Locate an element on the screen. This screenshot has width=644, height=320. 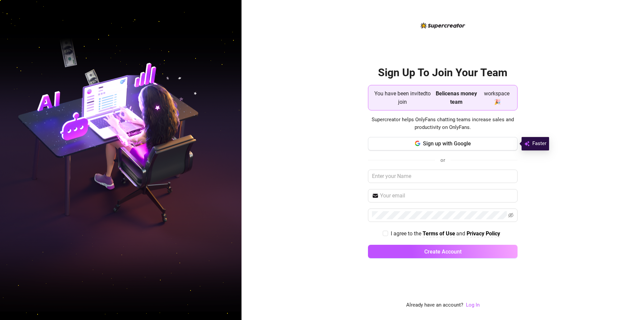
button: Sign up with Google is located at coordinates (443, 143).